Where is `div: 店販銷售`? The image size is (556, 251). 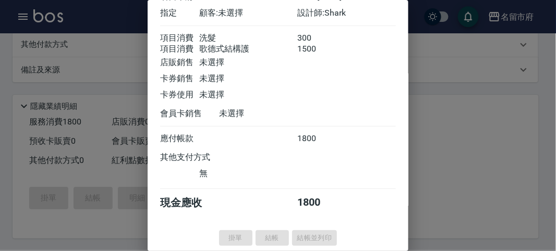
div: 店販銷售 is located at coordinates (179, 63).